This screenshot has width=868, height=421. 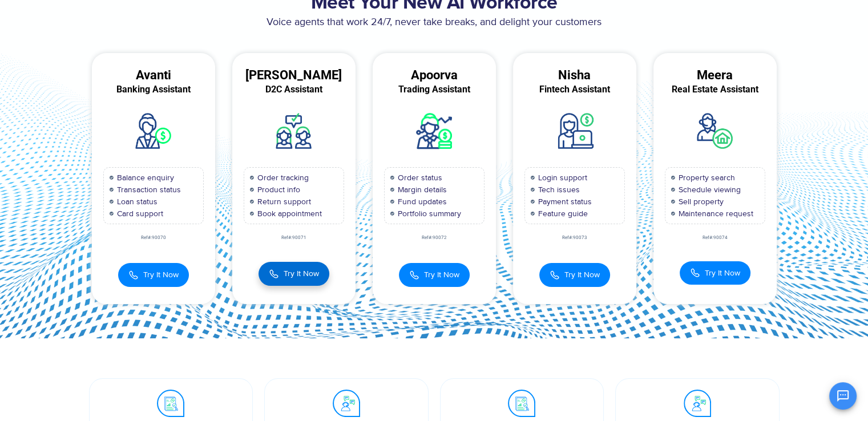 I want to click on div: Fintech Assistant, so click(x=575, y=90).